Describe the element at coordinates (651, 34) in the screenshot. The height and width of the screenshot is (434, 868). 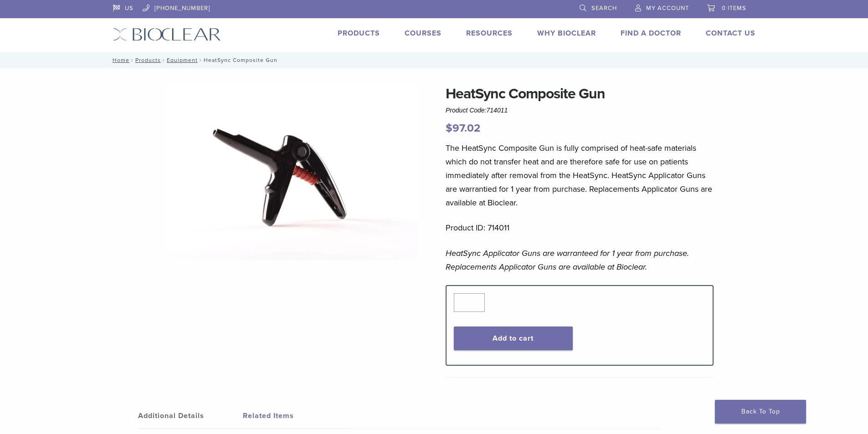
I see `a: Find A Doctor` at that location.